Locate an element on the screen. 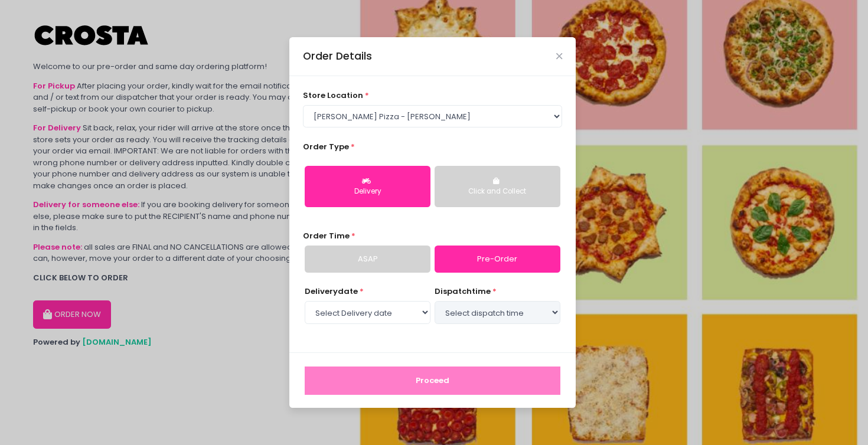 This screenshot has width=868, height=445. a: Pre-Order is located at coordinates (497, 260).